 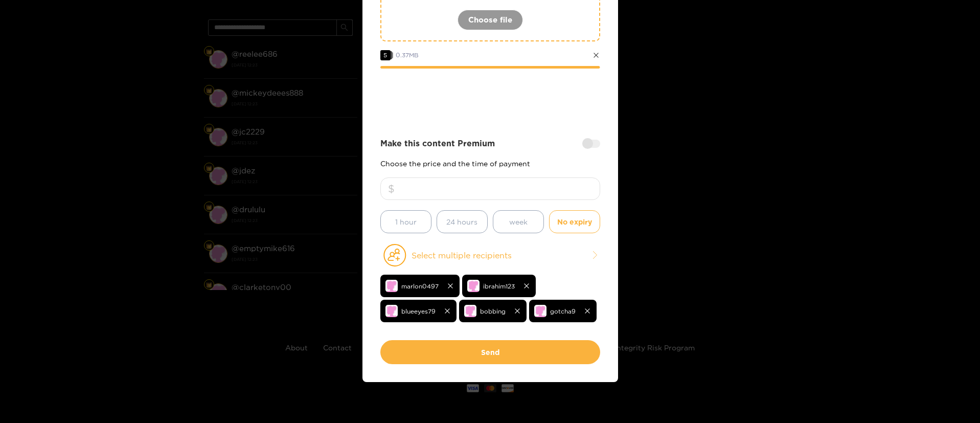 What do you see at coordinates (462, 222) in the screenshot?
I see `span: 24 hours` at bounding box center [462, 222].